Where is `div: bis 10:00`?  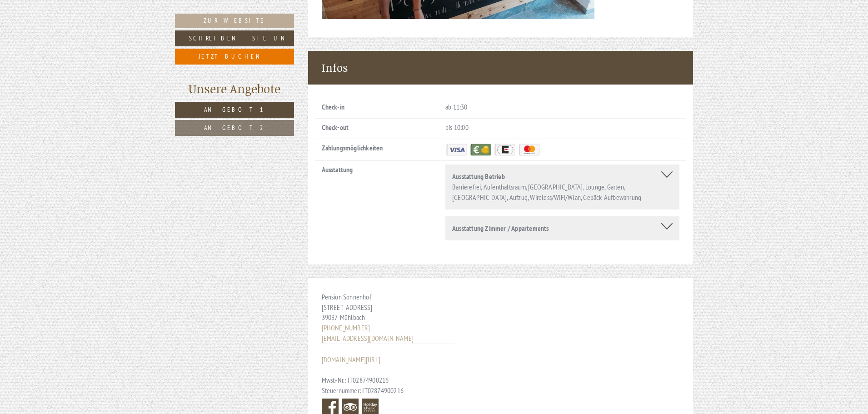 div: bis 10:00 is located at coordinates (562, 127).